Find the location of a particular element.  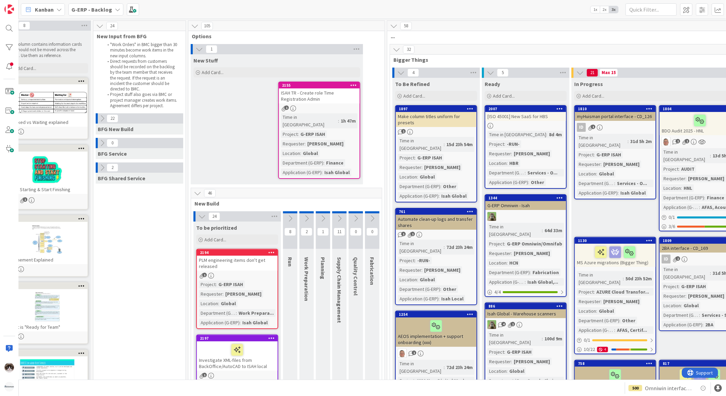

b: G-ERP - Backlog is located at coordinates (92, 10).